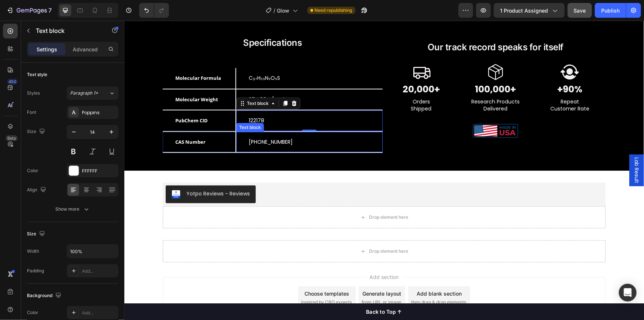 The image size is (644, 320). Describe the element at coordinates (371, 69) in the screenshot. I see `h2: 100,000+` at that location.